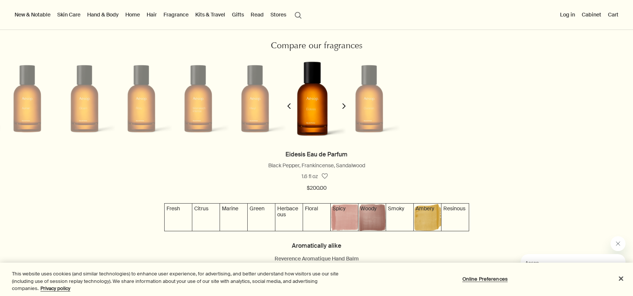  What do you see at coordinates (238, 15) in the screenshot?
I see `a: Gifts` at bounding box center [238, 15].